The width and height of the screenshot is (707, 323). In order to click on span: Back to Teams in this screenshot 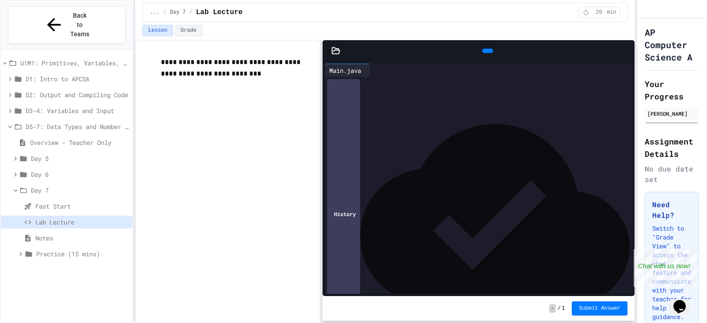, I will do `click(80, 25)`.